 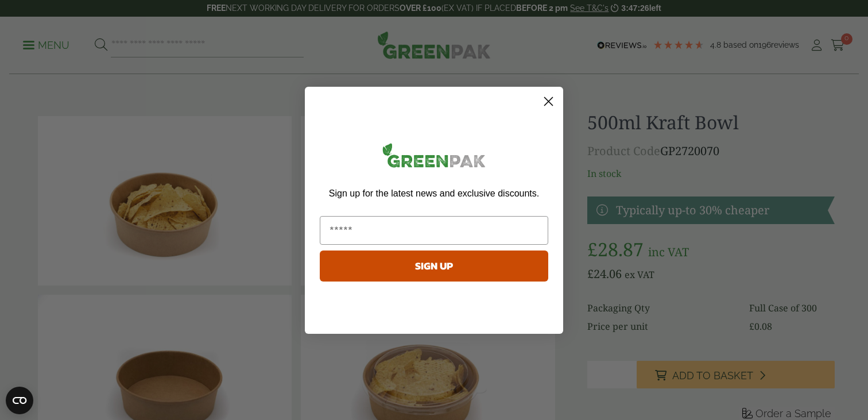 What do you see at coordinates (19, 400) in the screenshot?
I see `button: Open CMP widget` at bounding box center [19, 400].